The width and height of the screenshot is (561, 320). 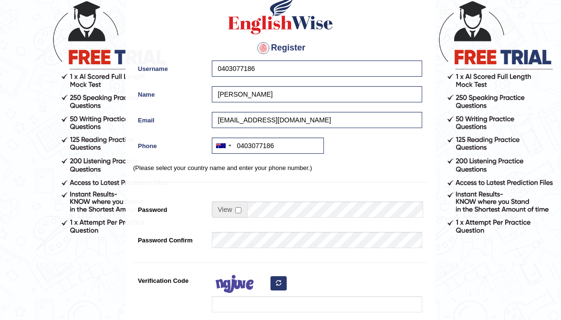 I want to click on label: Verification Code, so click(x=170, y=279).